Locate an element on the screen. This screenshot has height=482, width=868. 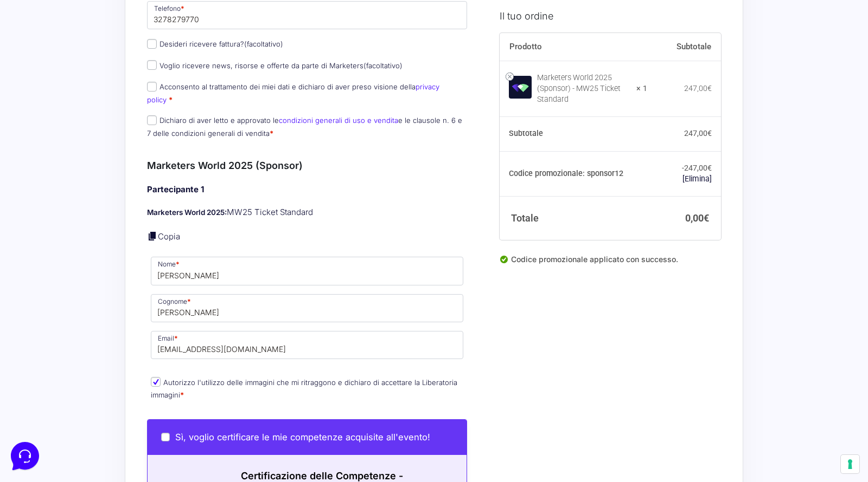
label: Autorizzo l'utilizzo delle immagini che mi ritraggono e dichiaro di accettare la Liberatoria imma... is located at coordinates (303, 388).